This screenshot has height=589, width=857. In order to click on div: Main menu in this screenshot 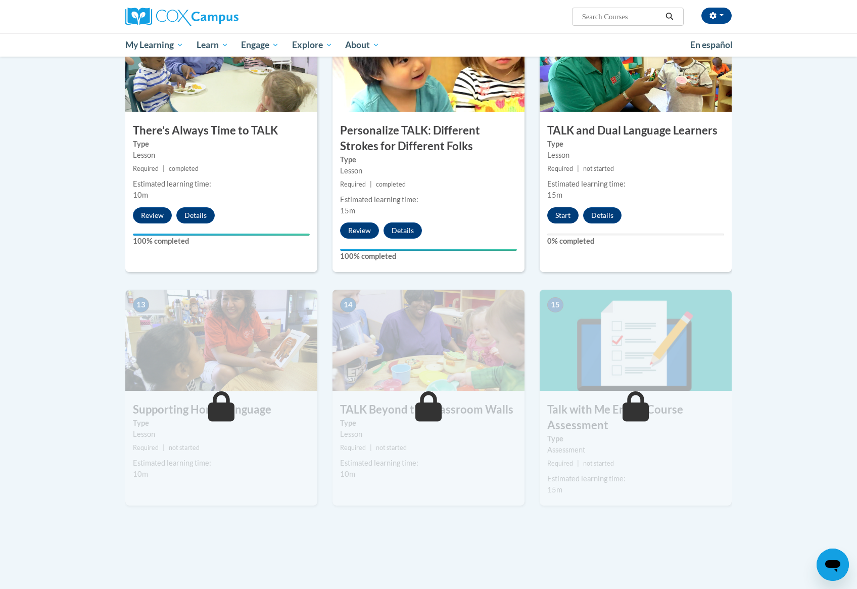, I will do `click(428, 45)`.